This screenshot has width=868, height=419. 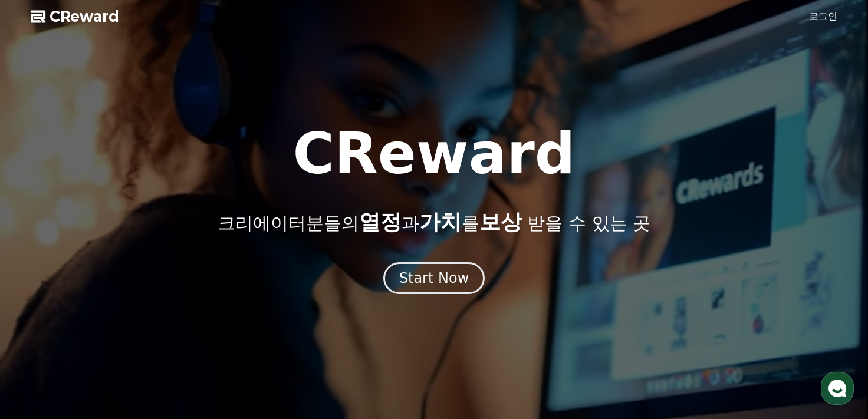 What do you see at coordinates (41, 336) in the screenshot?
I see `a: 홈` at bounding box center [41, 336].